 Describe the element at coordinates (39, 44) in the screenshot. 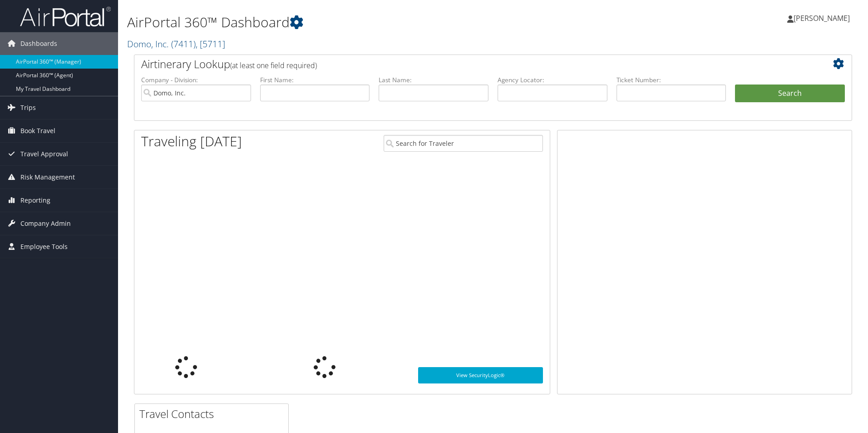

I see `span: Dashboards` at that location.